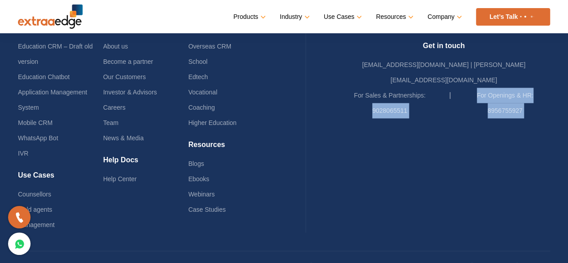 Image resolution: width=568 pixels, height=263 pixels. Describe the element at coordinates (201, 194) in the screenshot. I see `a: Webinars` at that location.